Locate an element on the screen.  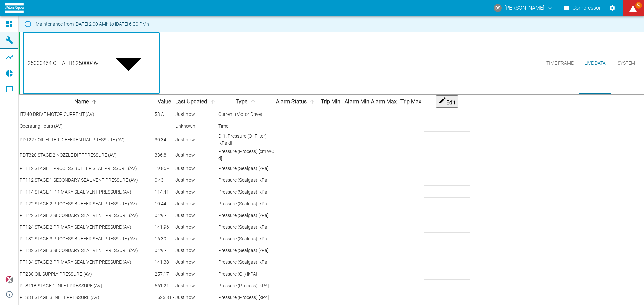
th: Name is located at coordinates (86, 101).